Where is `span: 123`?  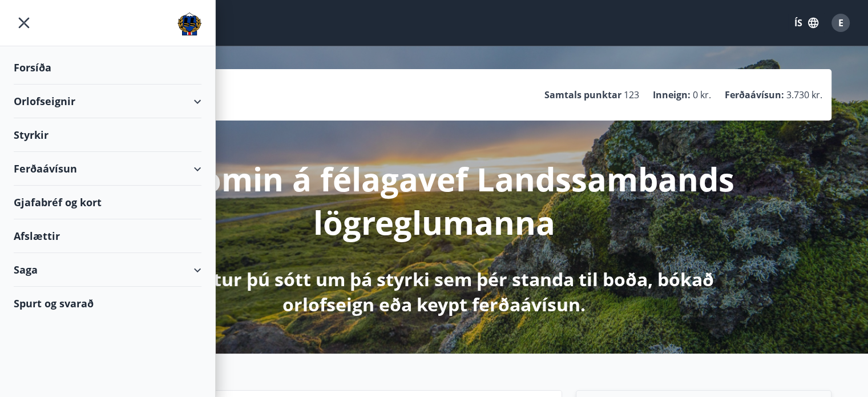 span: 123 is located at coordinates (631, 95).